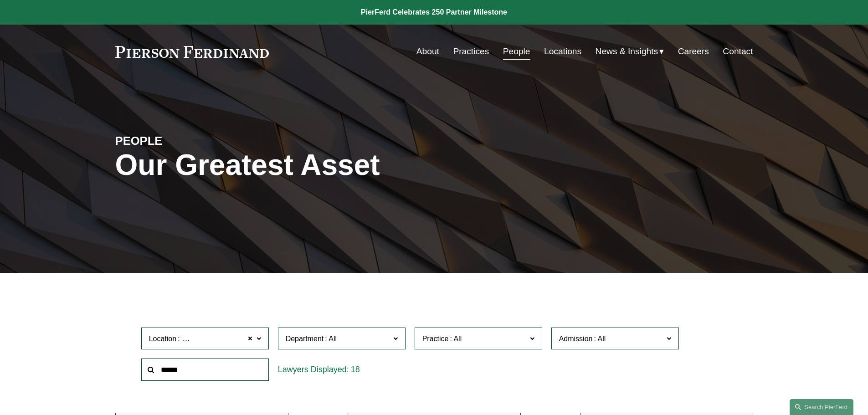 The height and width of the screenshot is (415, 868). Describe the element at coordinates (627, 51) in the screenshot. I see `span: News & Insights` at that location.